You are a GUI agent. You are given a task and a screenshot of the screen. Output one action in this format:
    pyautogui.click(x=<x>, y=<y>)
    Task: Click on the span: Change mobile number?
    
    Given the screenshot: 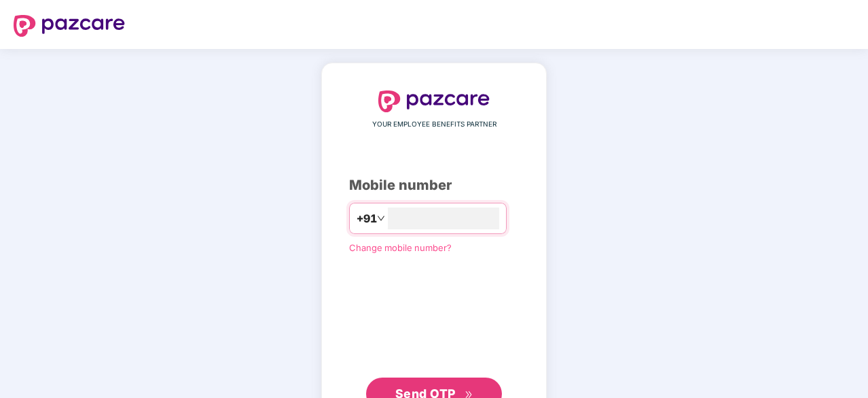 What is the action you would take?
    pyautogui.click(x=400, y=248)
    